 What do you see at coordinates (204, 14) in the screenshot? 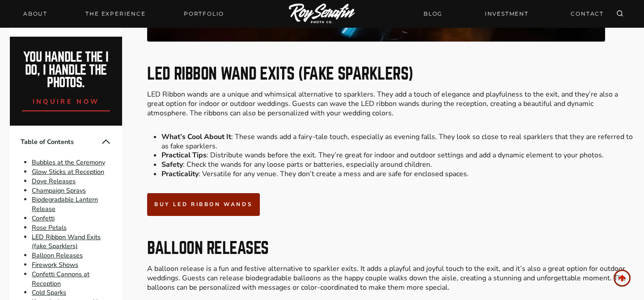
I see `a: Portfolio` at bounding box center [204, 14].